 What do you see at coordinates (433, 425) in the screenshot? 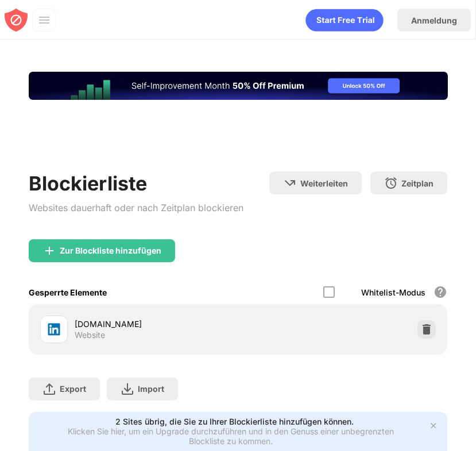
I see `img: x-button.svg` at bounding box center [433, 425].